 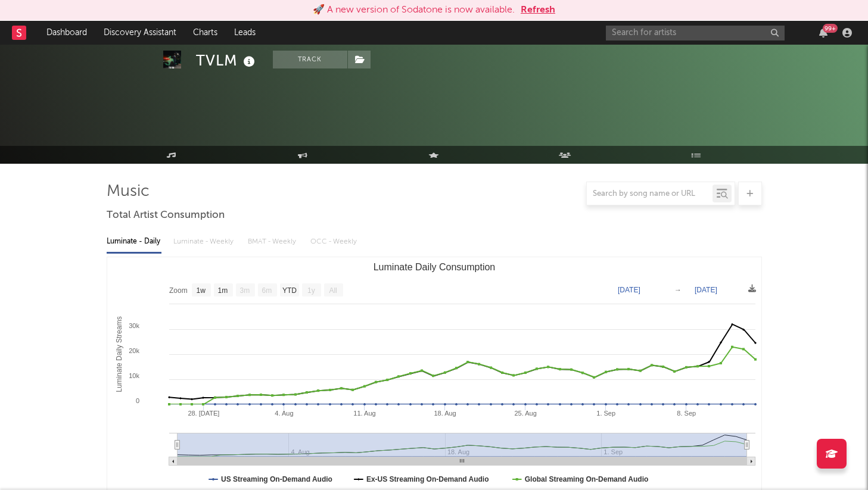 What do you see at coordinates (134, 242) in the screenshot?
I see `div: Luminate - Daily` at bounding box center [134, 242].